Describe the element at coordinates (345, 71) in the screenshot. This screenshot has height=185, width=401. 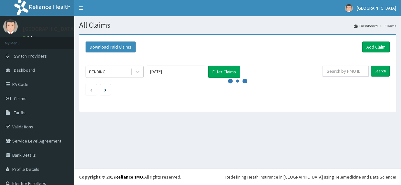
I see `input: Search by HMO ID` at that location.